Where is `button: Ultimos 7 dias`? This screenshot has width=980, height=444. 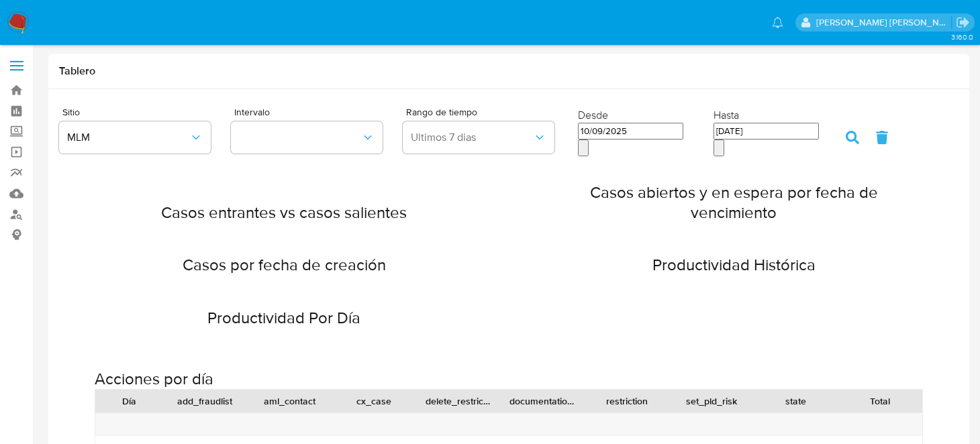
button: Ultimos 7 dias is located at coordinates (479, 137).